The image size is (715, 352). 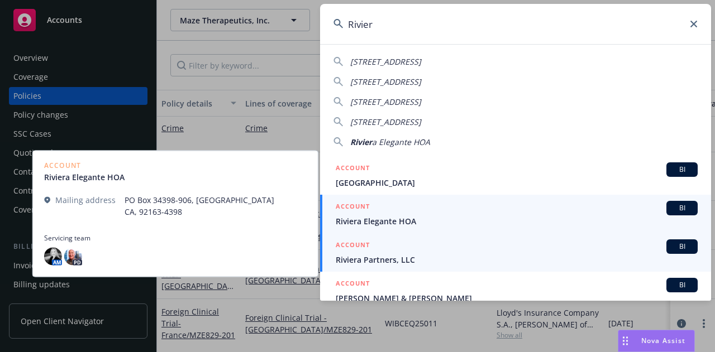 What do you see at coordinates (515, 214) in the screenshot?
I see `a: ACCOUNTBIRiviera Elegante HOA` at bounding box center [515, 214].